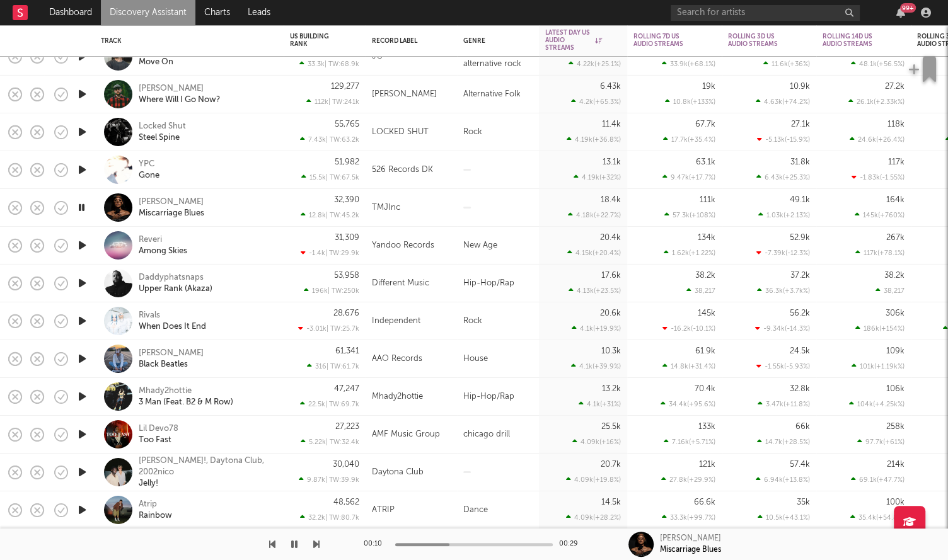  Describe the element at coordinates (895, 237) in the screenshot. I see `div: 267k` at that location.